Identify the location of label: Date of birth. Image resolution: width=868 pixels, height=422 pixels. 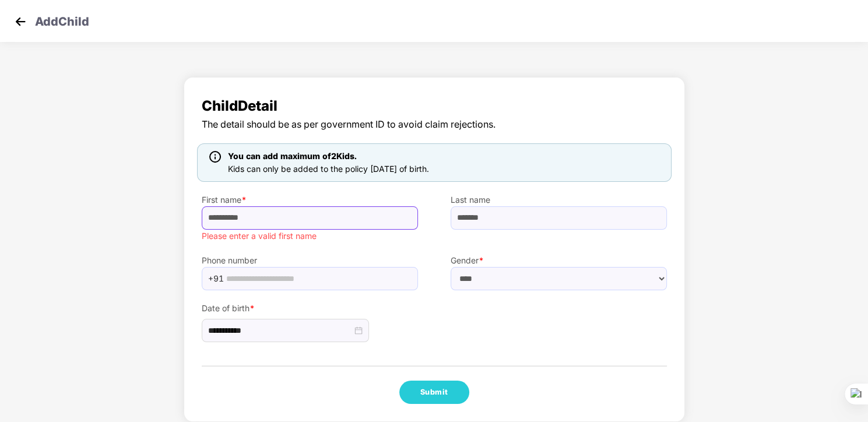
(309, 308).